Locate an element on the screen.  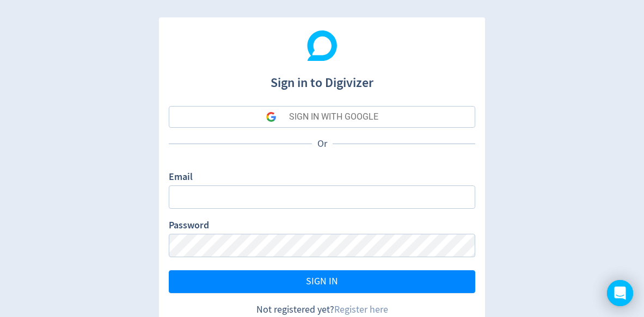
label: Email is located at coordinates (181, 178).